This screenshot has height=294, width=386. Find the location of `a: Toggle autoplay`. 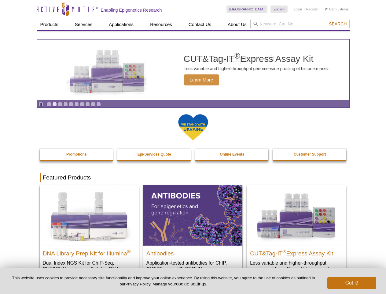

a: Toggle autoplay is located at coordinates (41, 104).